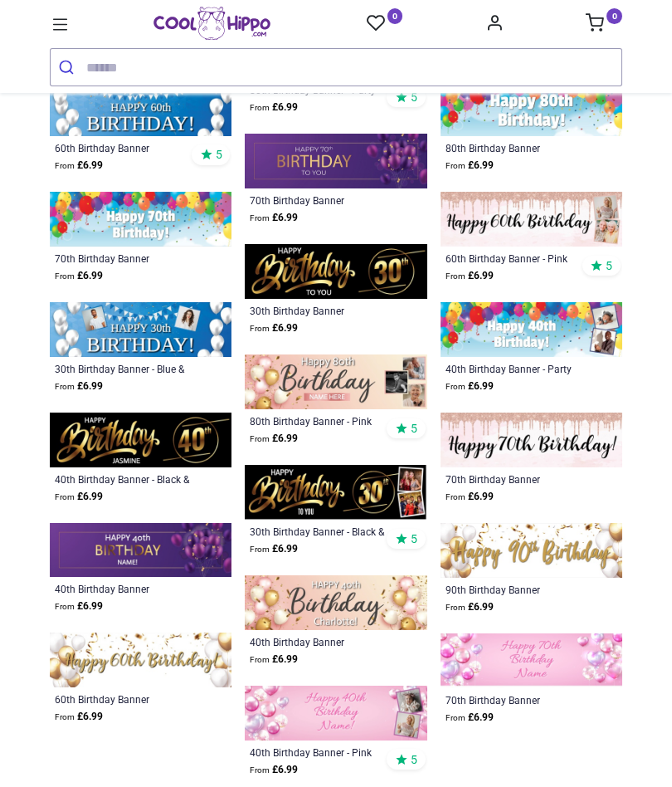  I want to click on a: 30th Birthday Banner, so click(319, 311).